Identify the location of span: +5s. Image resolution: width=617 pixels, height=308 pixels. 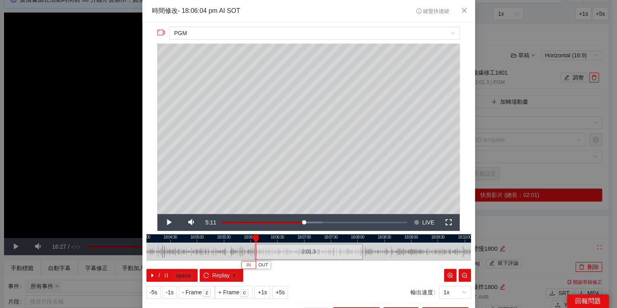
(280, 292).